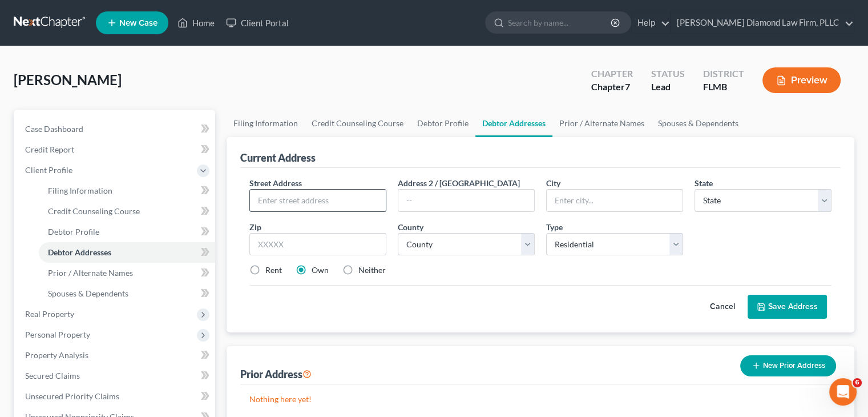  I want to click on a: Client Portal, so click(257, 23).